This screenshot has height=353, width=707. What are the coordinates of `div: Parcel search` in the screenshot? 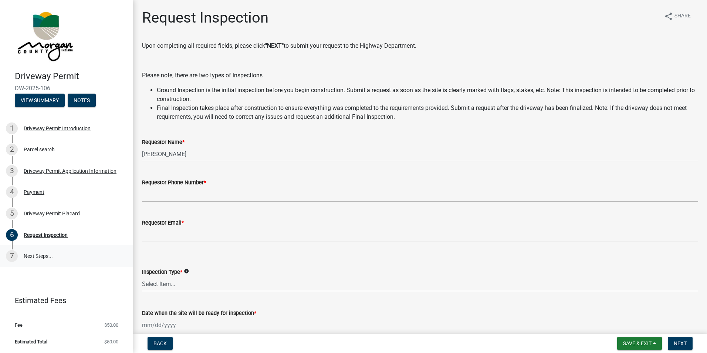 It's located at (39, 149).